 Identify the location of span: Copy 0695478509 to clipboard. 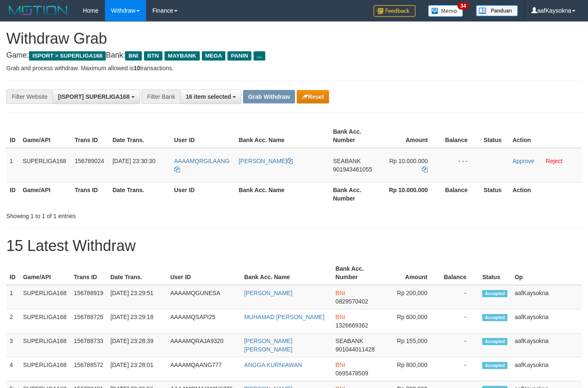
(352, 373).